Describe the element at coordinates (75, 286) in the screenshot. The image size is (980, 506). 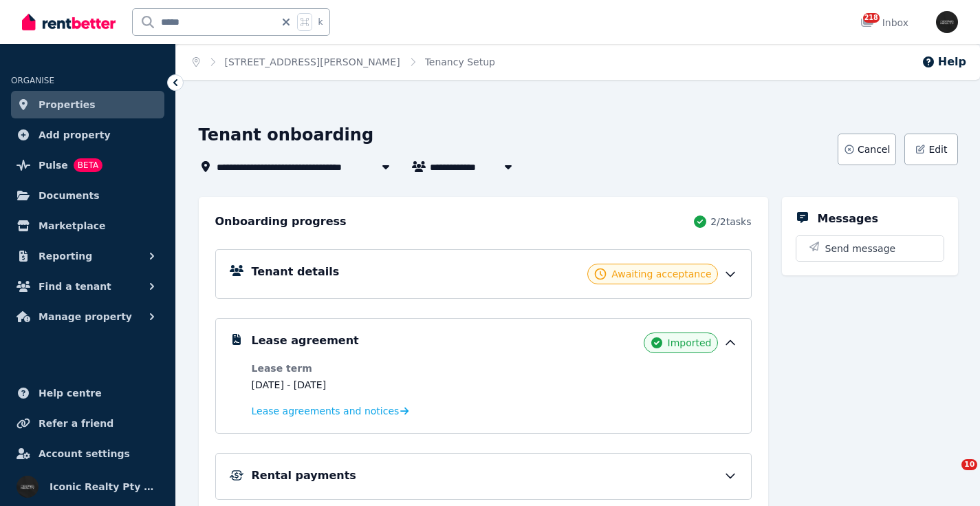
I see `span: Find a tenant` at that location.